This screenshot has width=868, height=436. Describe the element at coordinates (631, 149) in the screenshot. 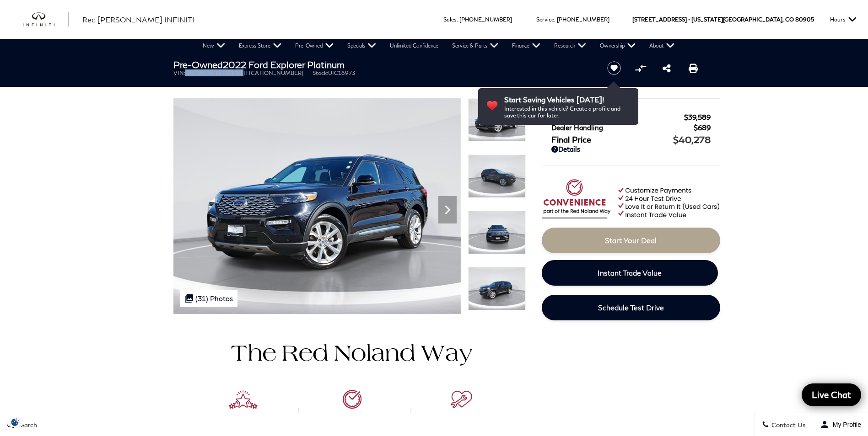

I see `a: Details` at that location.